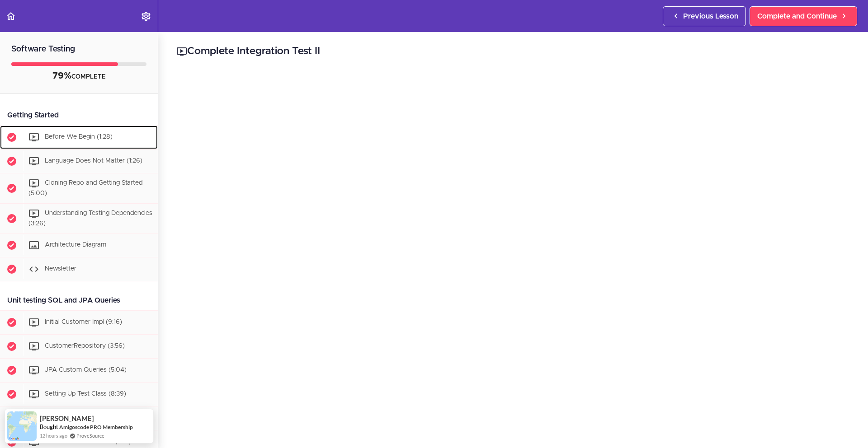 The height and width of the screenshot is (448, 868). I want to click on h2: Complete Integration Test II, so click(513, 52).